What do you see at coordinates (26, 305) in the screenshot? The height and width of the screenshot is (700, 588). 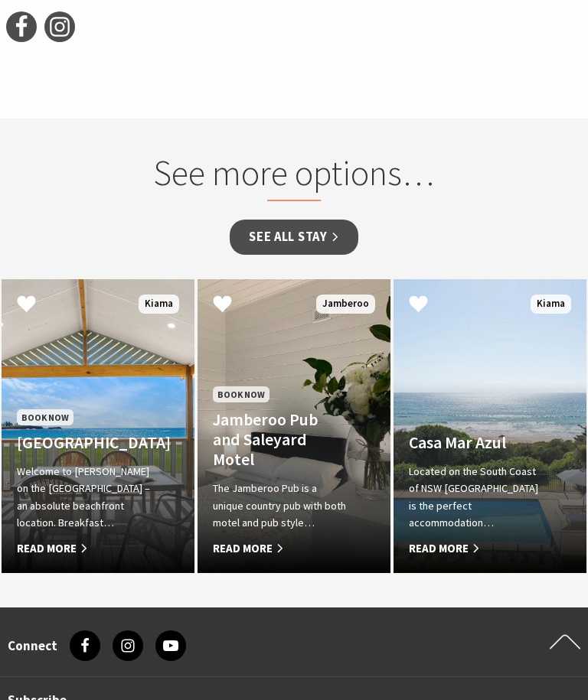 I see `button: Click to Favourite Kendalls Beach Holiday Park` at bounding box center [26, 305].